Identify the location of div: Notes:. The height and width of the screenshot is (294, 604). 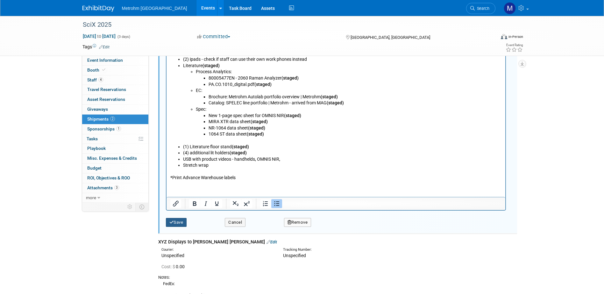
(337, 277).